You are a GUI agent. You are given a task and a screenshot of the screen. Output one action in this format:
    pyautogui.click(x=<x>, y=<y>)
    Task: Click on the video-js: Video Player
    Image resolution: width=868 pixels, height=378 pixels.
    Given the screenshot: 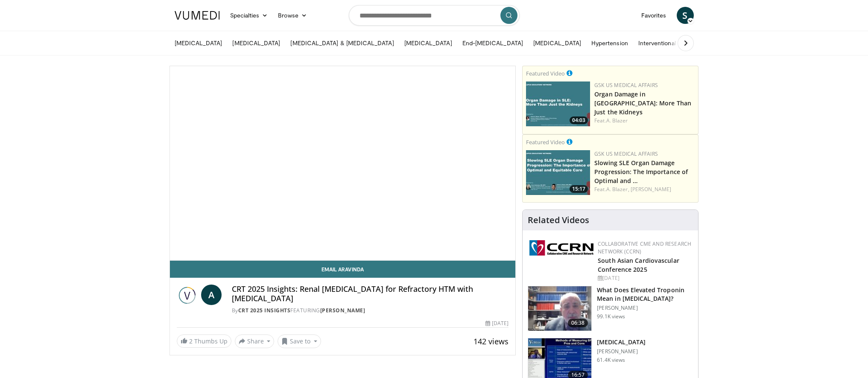 What is the action you would take?
    pyautogui.click(x=343, y=164)
    